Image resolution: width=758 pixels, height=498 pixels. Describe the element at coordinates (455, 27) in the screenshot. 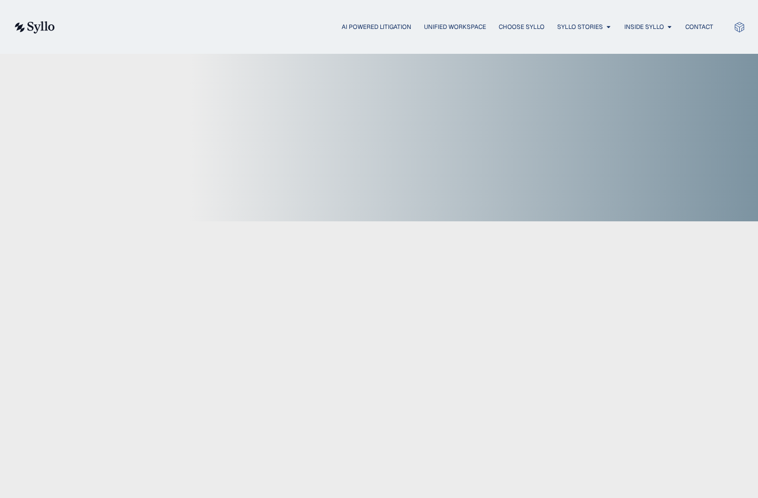

I see `span: Unified Workspace` at that location.